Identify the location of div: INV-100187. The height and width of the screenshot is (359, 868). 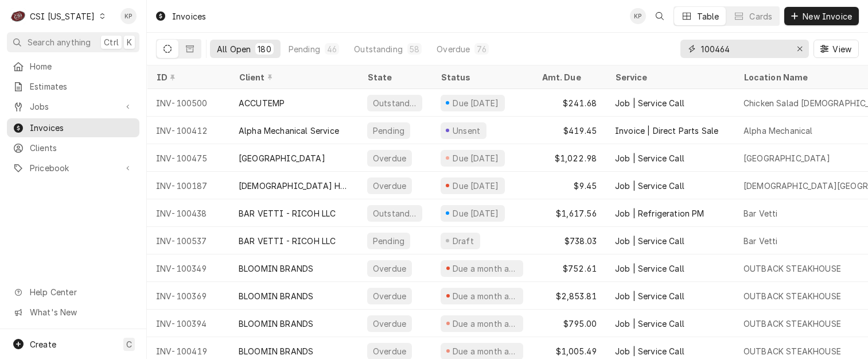
(188, 186).